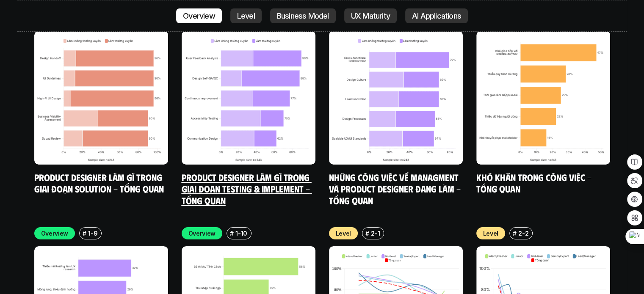  I want to click on p: 1-9, so click(93, 233).